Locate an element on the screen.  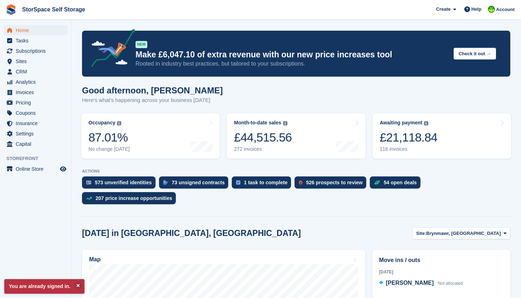
div: 207 price increase opportunities is located at coordinates (134, 198).